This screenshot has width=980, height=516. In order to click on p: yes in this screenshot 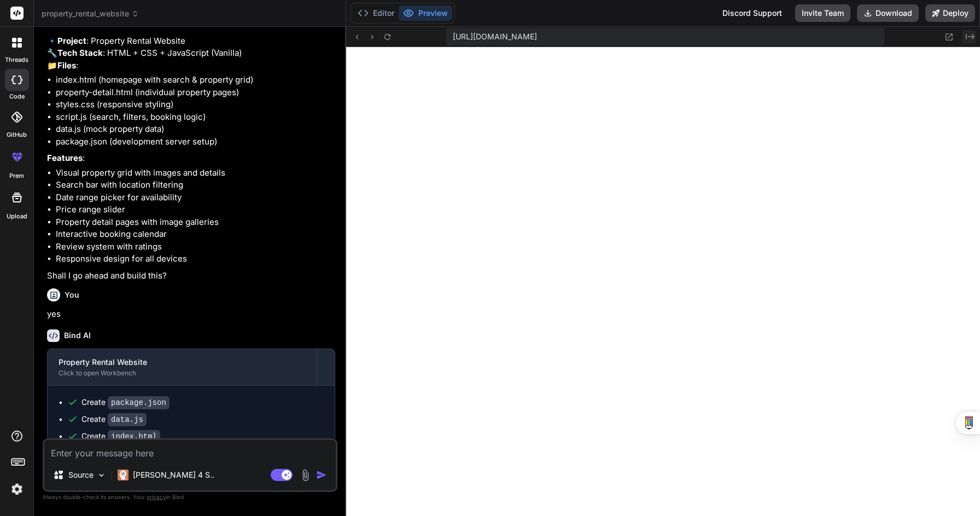, I will do `click(191, 314)`.